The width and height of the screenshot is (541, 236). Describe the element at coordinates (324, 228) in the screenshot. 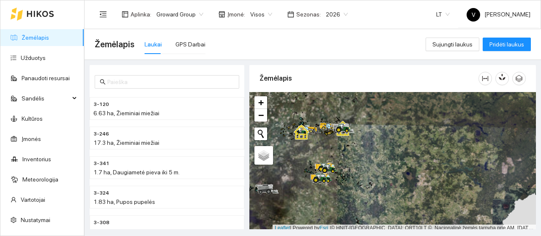

I see `a: Esri` at that location.